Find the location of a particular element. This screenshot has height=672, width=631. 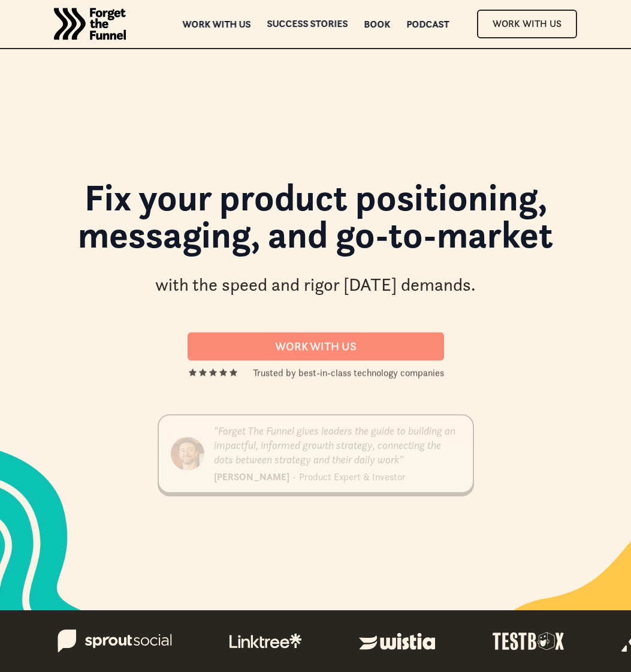

div: Trusted by best-in-class technology companies is located at coordinates (348, 373).